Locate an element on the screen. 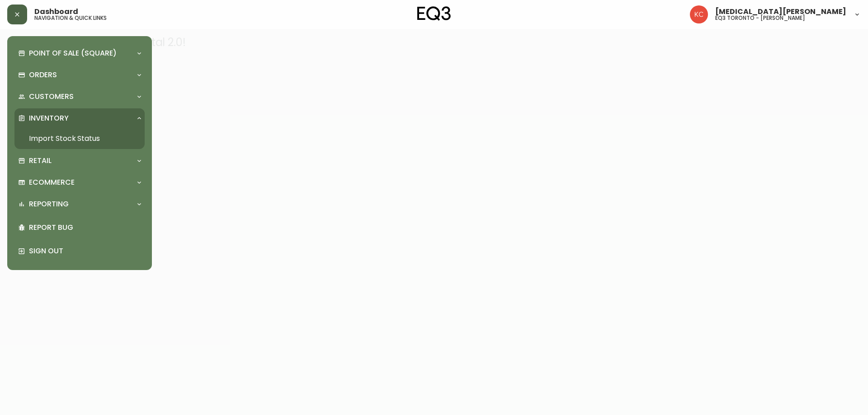 The image size is (868, 415). div: Sign Out is located at coordinates (79, 251).